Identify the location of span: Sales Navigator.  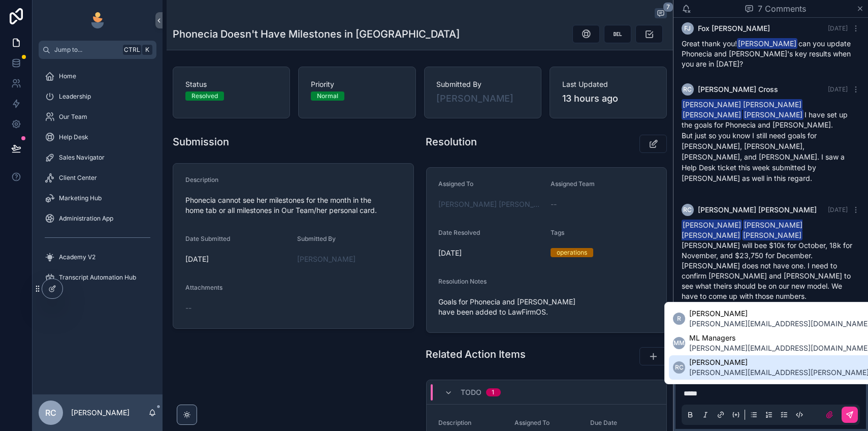
(81, 157).